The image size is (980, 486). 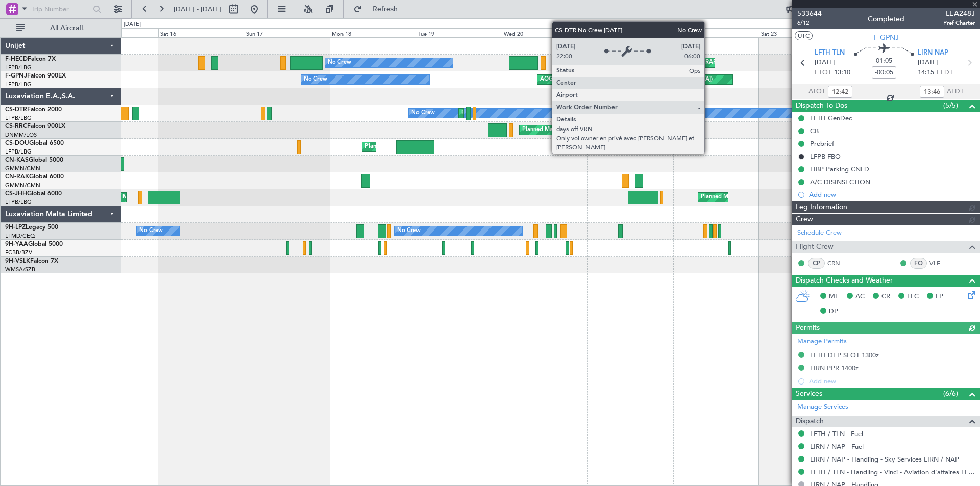 What do you see at coordinates (860, 297) in the screenshot?
I see `span: AC` at bounding box center [860, 297].